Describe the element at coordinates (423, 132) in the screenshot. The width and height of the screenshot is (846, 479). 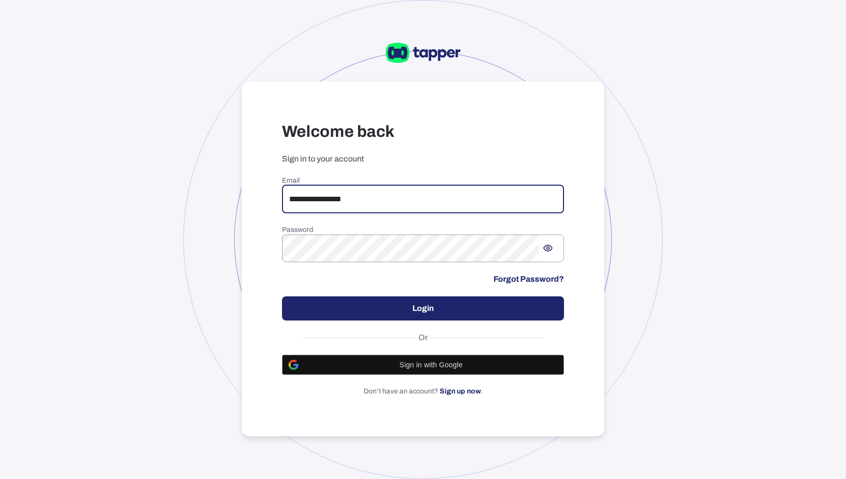
I see `h3: Welcome back` at that location.